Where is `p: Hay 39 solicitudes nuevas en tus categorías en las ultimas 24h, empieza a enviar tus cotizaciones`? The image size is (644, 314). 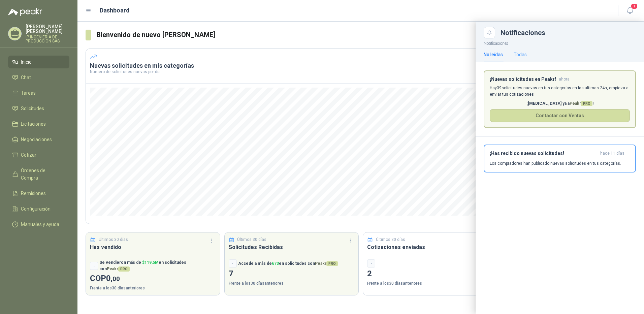
p: Hay 39 solicitudes nuevas en tus categorías en las ultimas 24h, empieza a enviar tus cotizaciones is located at coordinates (560, 91).